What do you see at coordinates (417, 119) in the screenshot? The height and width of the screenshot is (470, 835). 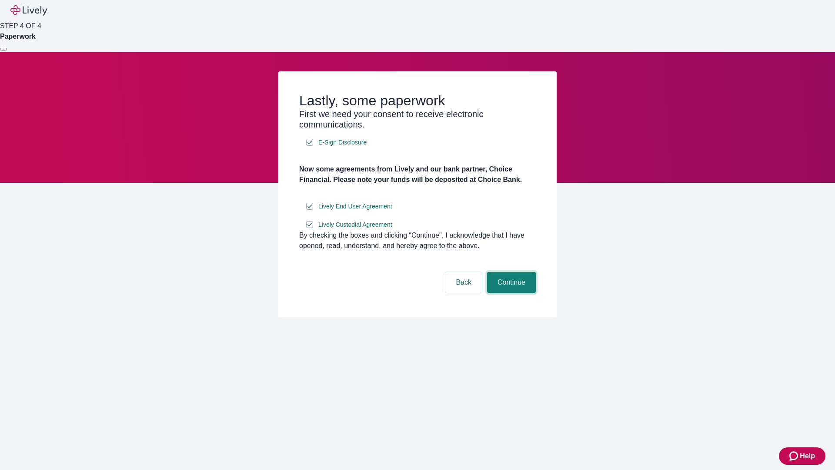 I see `h3: First we need your consent to receive electronic communications.` at bounding box center [417, 119].